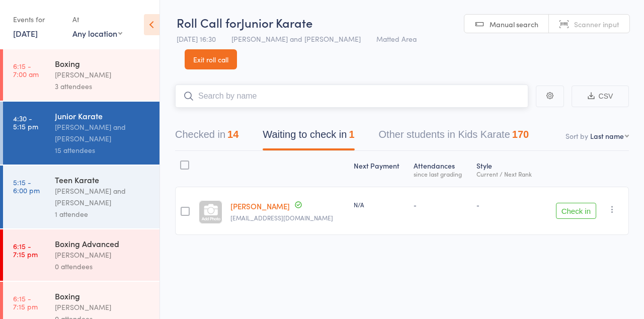 The width and height of the screenshot is (644, 319). I want to click on div: 3 attendees, so click(103, 86).